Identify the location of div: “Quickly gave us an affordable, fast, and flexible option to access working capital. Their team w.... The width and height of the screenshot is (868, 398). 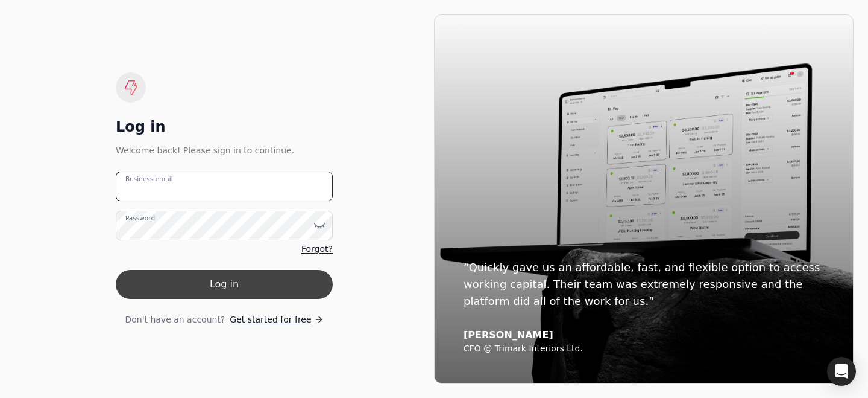
(644, 285).